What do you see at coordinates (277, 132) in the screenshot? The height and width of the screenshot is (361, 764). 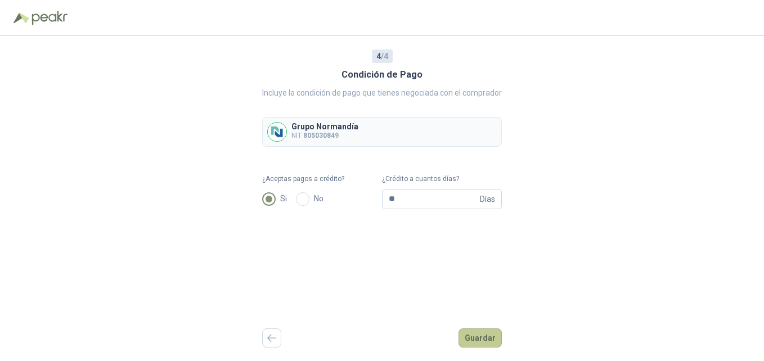 I see `img: Company Logo` at bounding box center [277, 132].